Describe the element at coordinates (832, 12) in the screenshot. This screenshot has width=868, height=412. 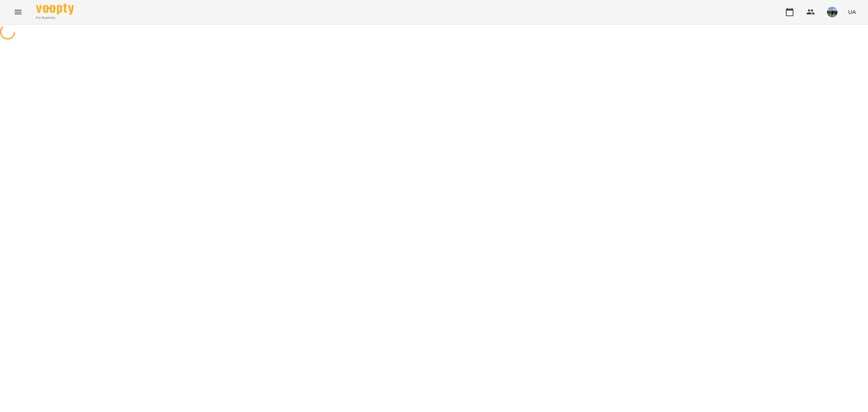
I see `img: 21386328b564625c92ab1b868b6883df.jpg` at that location.